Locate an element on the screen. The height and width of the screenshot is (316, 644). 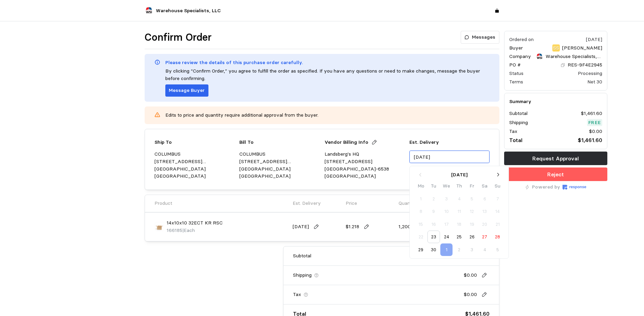
p: Quantity is located at coordinates (408, 204).